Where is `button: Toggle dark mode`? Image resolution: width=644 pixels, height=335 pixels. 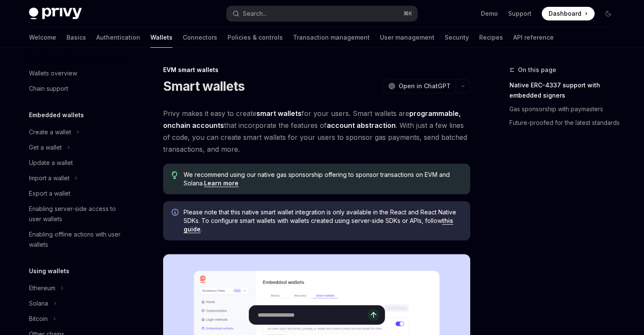
button: Toggle dark mode is located at coordinates (608, 13).